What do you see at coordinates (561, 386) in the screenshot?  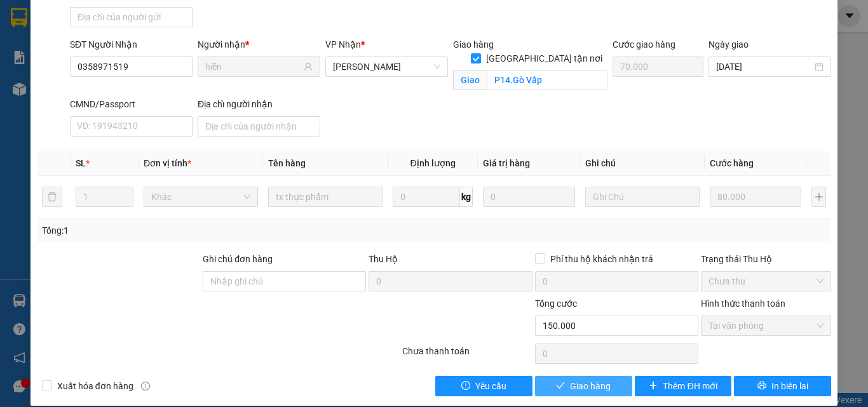 I see `span: check` at bounding box center [561, 386].